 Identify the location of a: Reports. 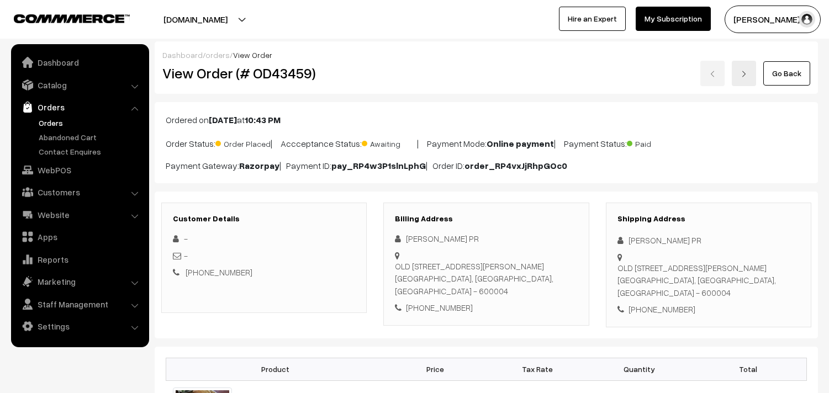
(80, 260).